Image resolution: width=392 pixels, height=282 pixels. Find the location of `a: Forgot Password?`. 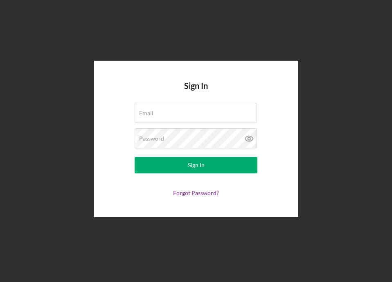

a: Forgot Password? is located at coordinates (196, 192).